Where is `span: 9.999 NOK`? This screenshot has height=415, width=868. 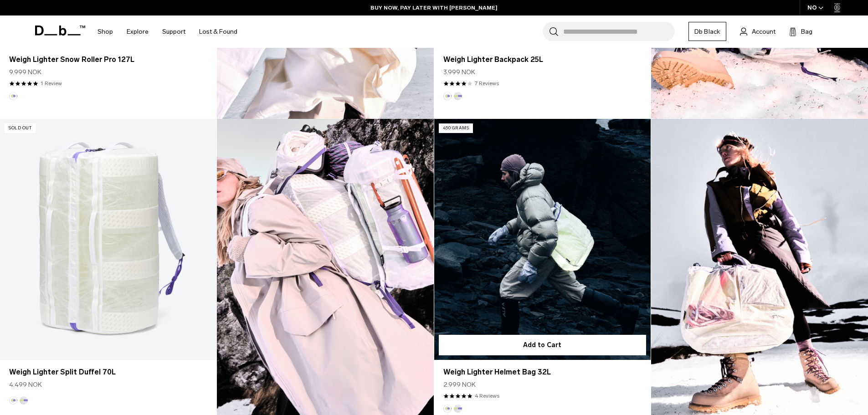
span: 9.999 NOK is located at coordinates (25, 72).